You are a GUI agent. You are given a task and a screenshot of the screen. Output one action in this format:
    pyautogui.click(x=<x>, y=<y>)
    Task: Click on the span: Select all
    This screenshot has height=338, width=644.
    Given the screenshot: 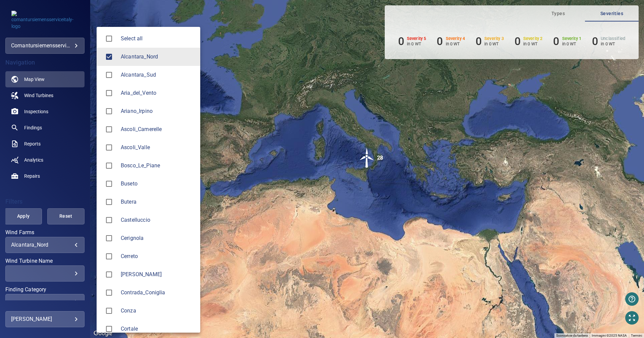 What is the action you would take?
    pyautogui.click(x=158, y=39)
    